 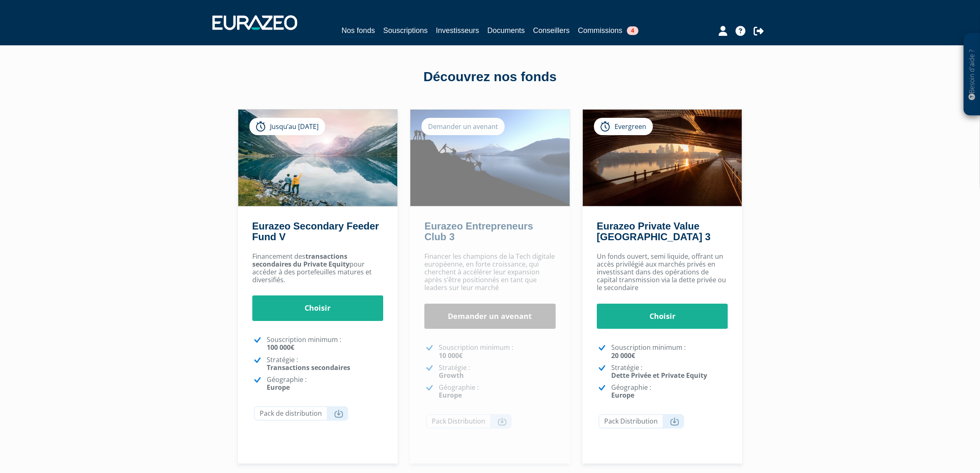 I want to click on a: Commissions4, so click(x=608, y=31).